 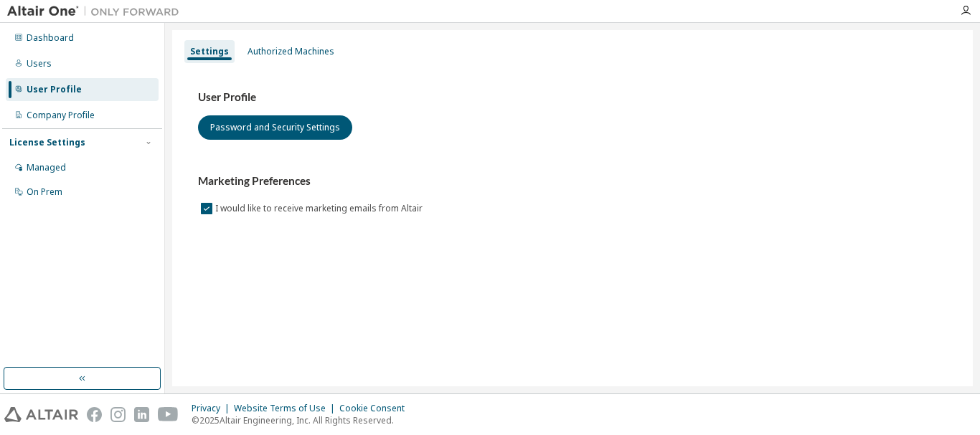 What do you see at coordinates (94, 415) in the screenshot?
I see `img: facebook.svg` at bounding box center [94, 415].